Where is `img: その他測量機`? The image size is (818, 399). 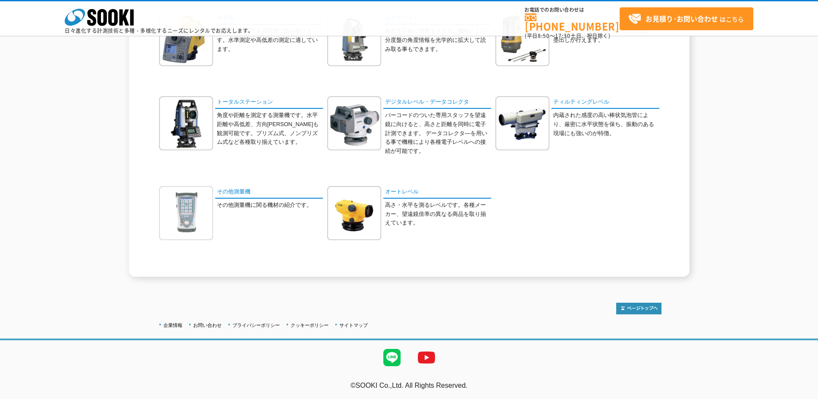 img: その他測量機 is located at coordinates (186, 213).